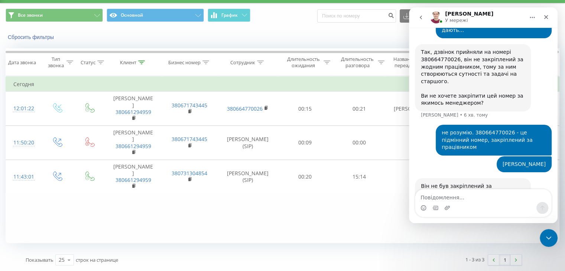  I want to click on td: 00:09, so click(305, 143).